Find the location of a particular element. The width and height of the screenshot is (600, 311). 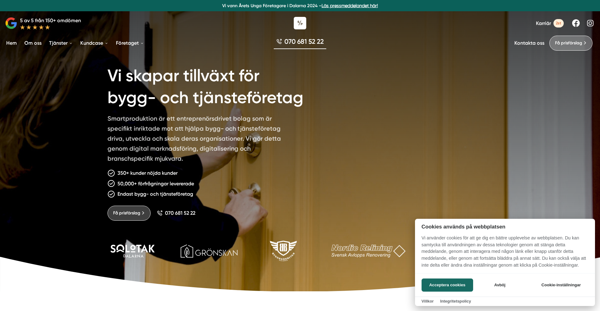

h2: Cookies används på webbplatsen is located at coordinates (505, 226).